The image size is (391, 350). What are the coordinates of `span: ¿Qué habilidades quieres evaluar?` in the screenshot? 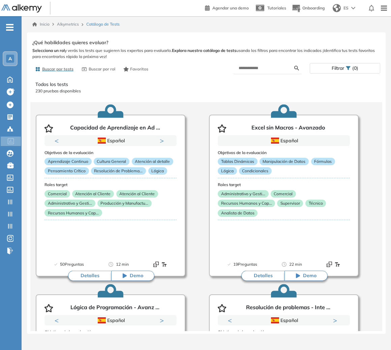 It's located at (70, 43).